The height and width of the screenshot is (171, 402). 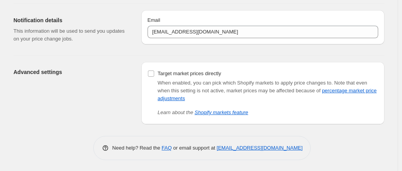 What do you see at coordinates (194, 148) in the screenshot?
I see `span: or email support at` at bounding box center [194, 148].